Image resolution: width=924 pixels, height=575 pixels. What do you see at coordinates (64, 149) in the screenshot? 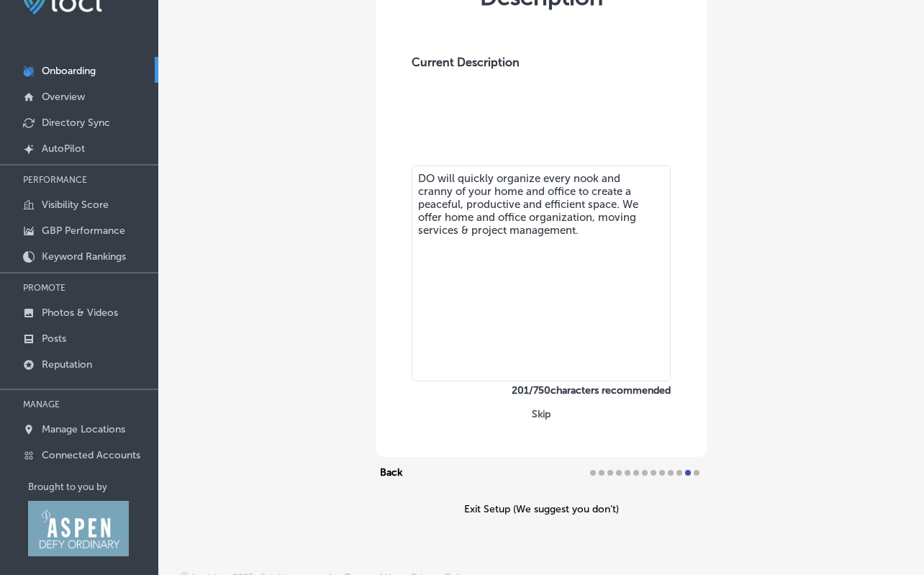
I see `p: AutoPilot` at bounding box center [64, 149].